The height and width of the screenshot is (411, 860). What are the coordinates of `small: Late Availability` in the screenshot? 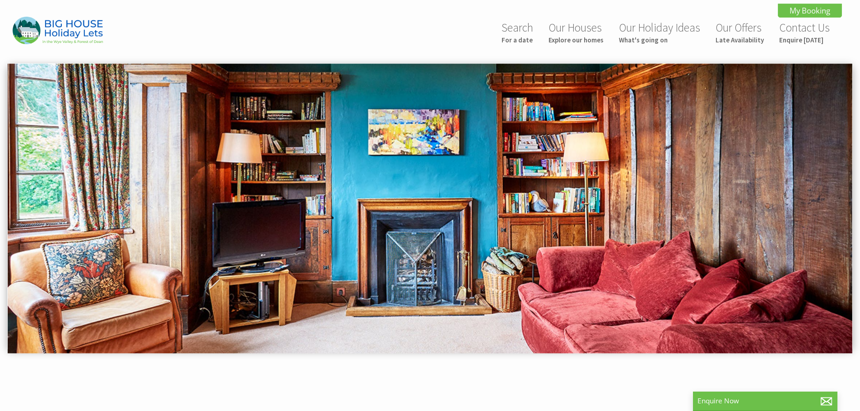 It's located at (740, 40).